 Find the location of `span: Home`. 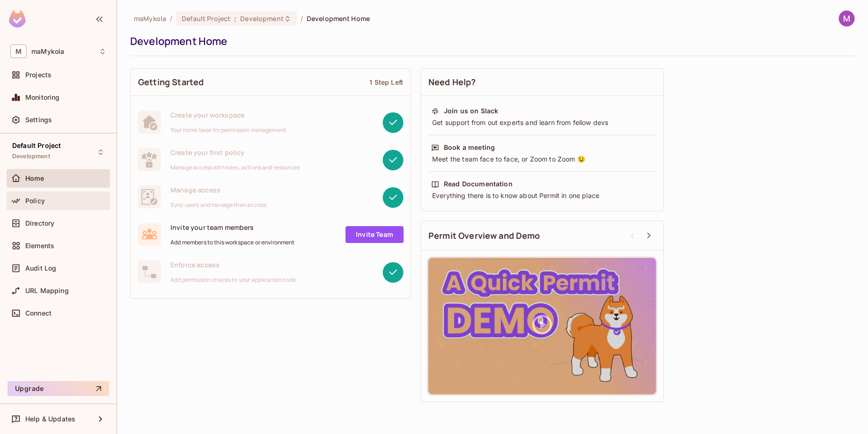

span: Home is located at coordinates (35, 178).